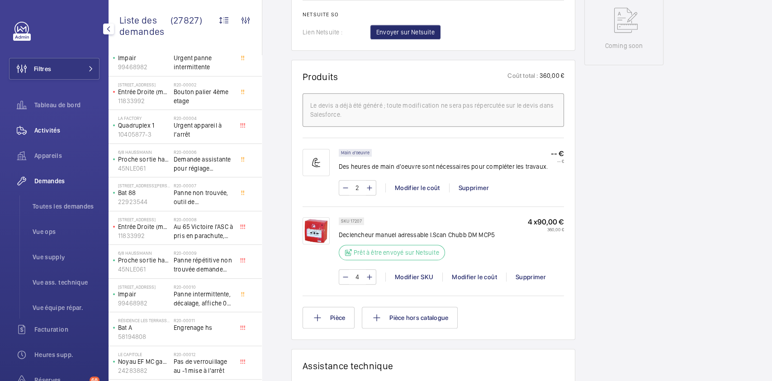  Describe the element at coordinates (144, 370) in the screenshot. I see `p: 24283882` at that location.